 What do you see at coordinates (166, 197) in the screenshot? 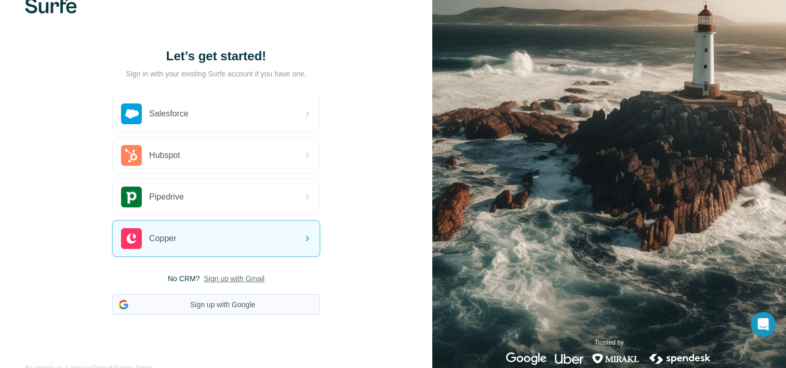
I see `span: Pipedrive` at bounding box center [166, 197].